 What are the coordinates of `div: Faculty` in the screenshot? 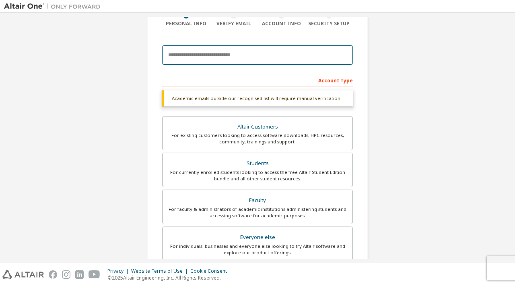 It's located at (257, 201).